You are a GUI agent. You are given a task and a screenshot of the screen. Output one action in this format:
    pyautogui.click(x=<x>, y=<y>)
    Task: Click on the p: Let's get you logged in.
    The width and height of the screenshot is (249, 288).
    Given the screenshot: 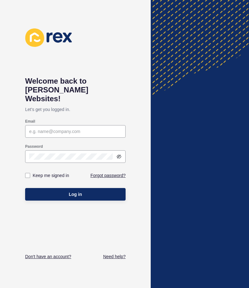 What is the action you would take?
    pyautogui.click(x=76, y=109)
    